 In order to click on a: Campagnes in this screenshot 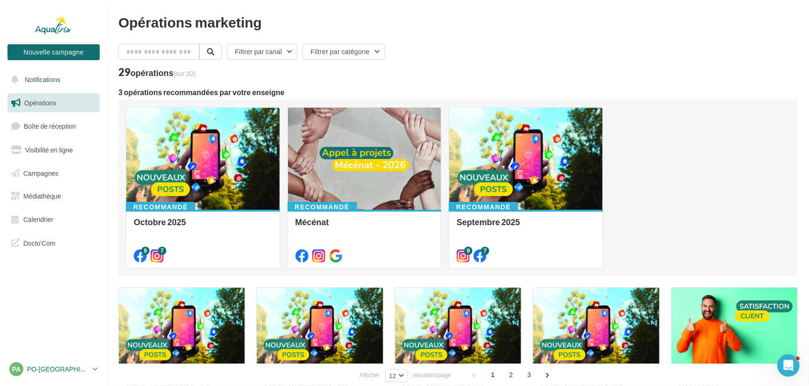, I will do `click(54, 173)`.